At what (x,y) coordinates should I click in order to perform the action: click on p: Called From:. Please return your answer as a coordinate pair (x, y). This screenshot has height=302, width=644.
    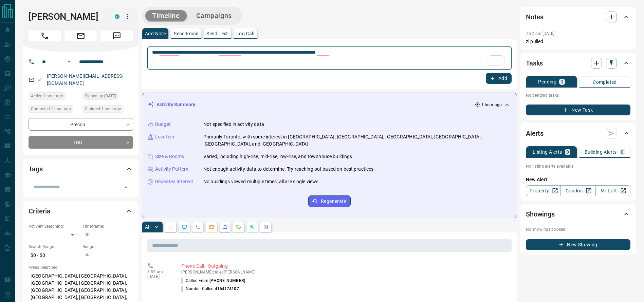
    Looking at the image, I should click on (213, 281).